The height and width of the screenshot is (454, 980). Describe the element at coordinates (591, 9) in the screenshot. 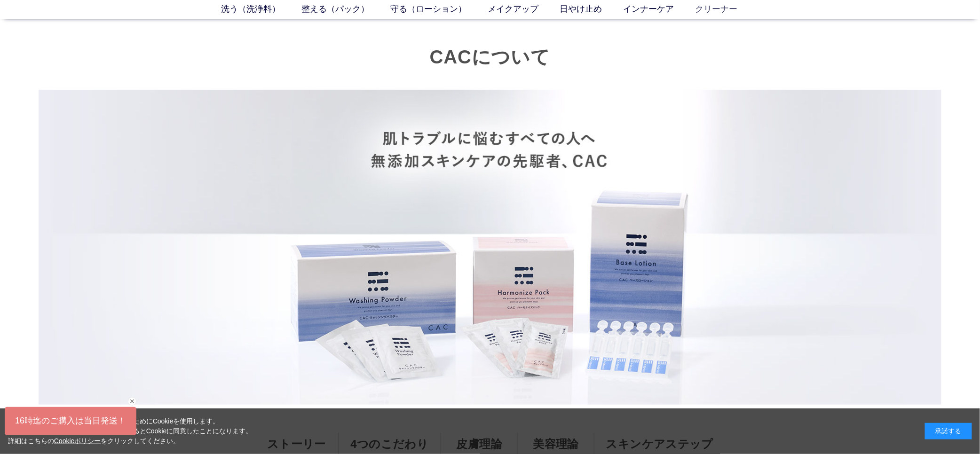

I see `a: 日やけ止め` at that location.